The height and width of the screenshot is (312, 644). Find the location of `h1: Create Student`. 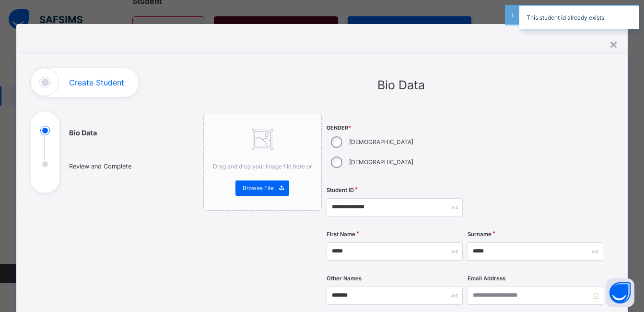

h1: Create Student is located at coordinates (97, 82).